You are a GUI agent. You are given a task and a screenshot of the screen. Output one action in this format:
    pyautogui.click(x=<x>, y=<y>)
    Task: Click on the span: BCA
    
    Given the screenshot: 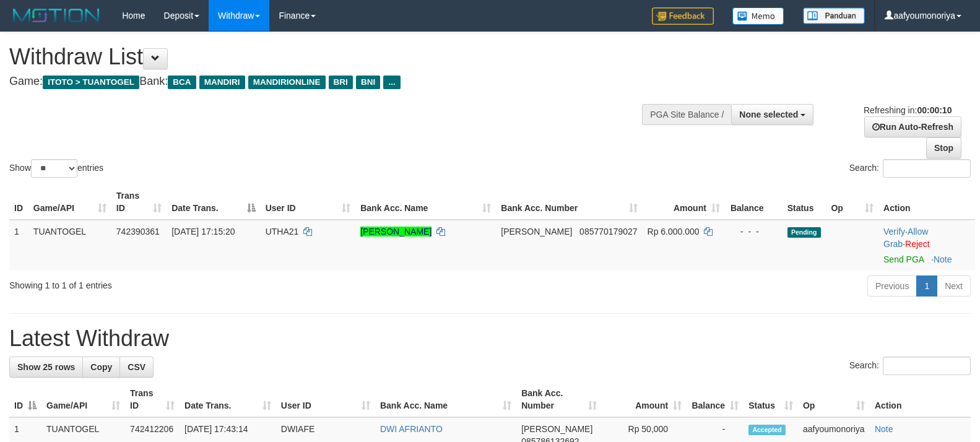 What is the action you would take?
    pyautogui.click(x=182, y=83)
    